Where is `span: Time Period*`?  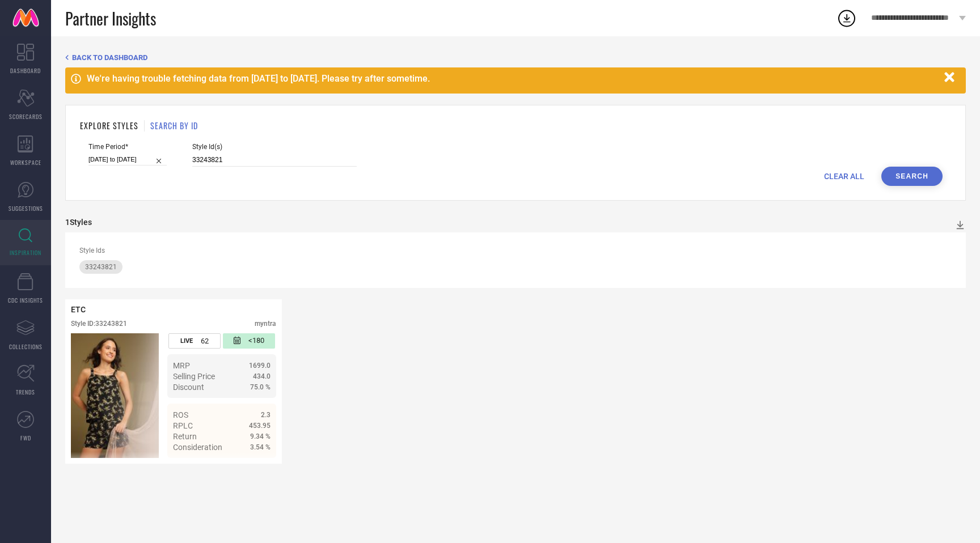
span: Time Period* is located at coordinates (127, 147).